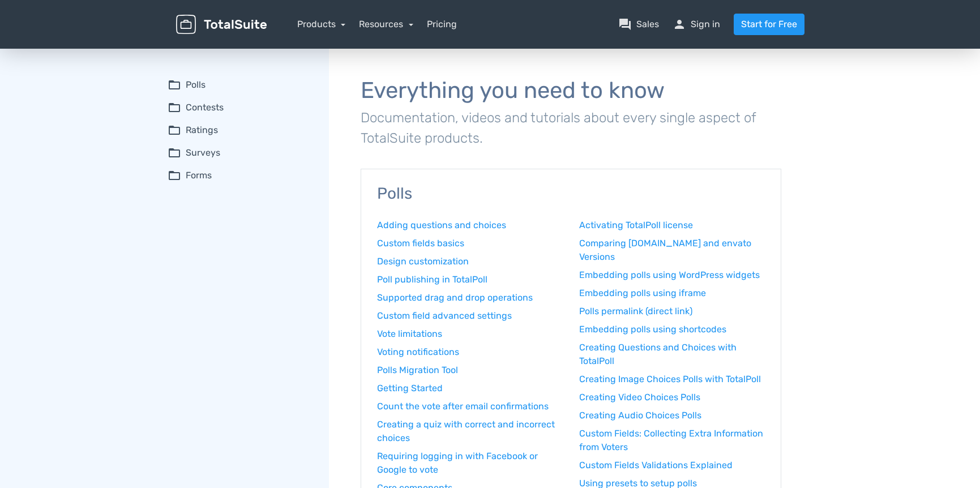 This screenshot has width=980, height=488. Describe the element at coordinates (571, 193) in the screenshot. I see `h3: Polls` at that location.